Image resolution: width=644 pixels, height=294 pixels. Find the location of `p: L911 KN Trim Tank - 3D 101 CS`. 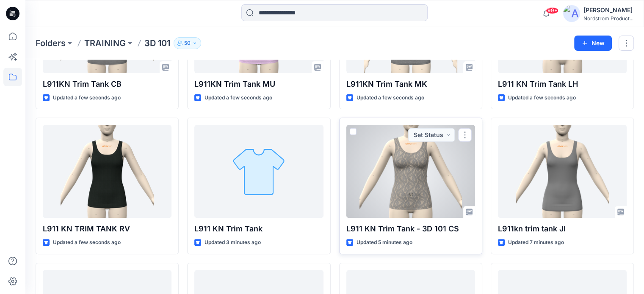

p: L911 KN Trim Tank - 3D 101 CS is located at coordinates (410, 229).